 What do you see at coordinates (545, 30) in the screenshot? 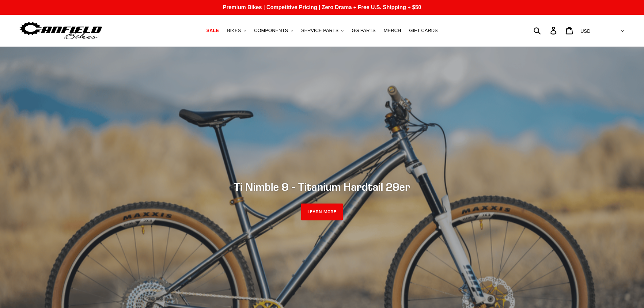
I see `input: Search` at bounding box center [545, 30].